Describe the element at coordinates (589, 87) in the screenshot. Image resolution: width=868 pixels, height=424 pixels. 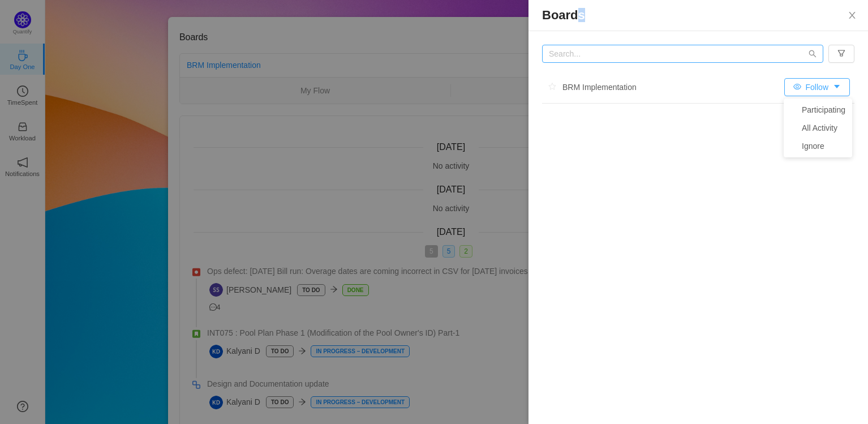
I see `div: BRM Implementation` at that location.